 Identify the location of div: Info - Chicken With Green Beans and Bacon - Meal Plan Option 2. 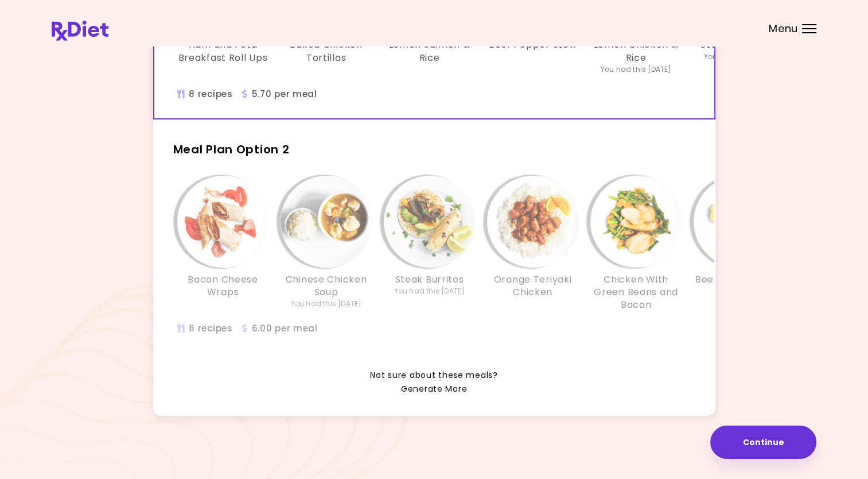
(637, 243).